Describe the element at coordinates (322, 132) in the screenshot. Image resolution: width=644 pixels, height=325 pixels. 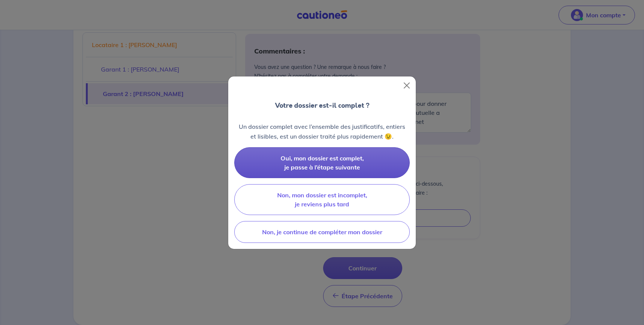
I see `p: Un dossier complet avec l’ensemble des justificatifs, entiers et lisibles, est un dossier traité ...` at that location.